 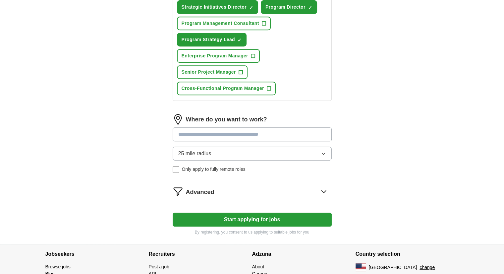 What do you see at coordinates (220, 23) in the screenshot?
I see `span: Program Management Consultant` at bounding box center [220, 23].